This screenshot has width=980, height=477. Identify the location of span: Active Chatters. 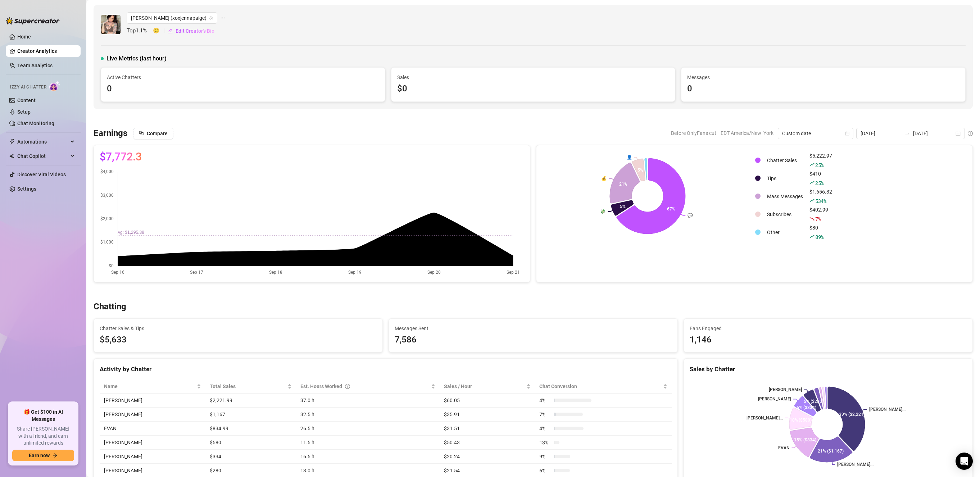
(243, 77).